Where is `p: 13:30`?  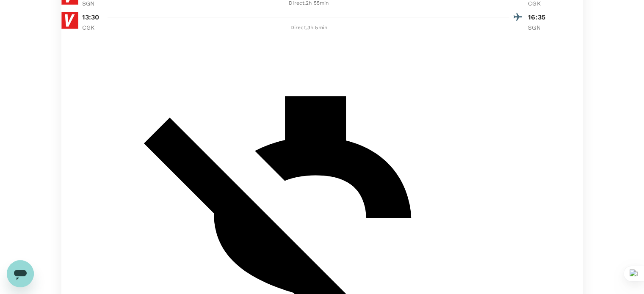
p: 13:30 is located at coordinates (91, 18).